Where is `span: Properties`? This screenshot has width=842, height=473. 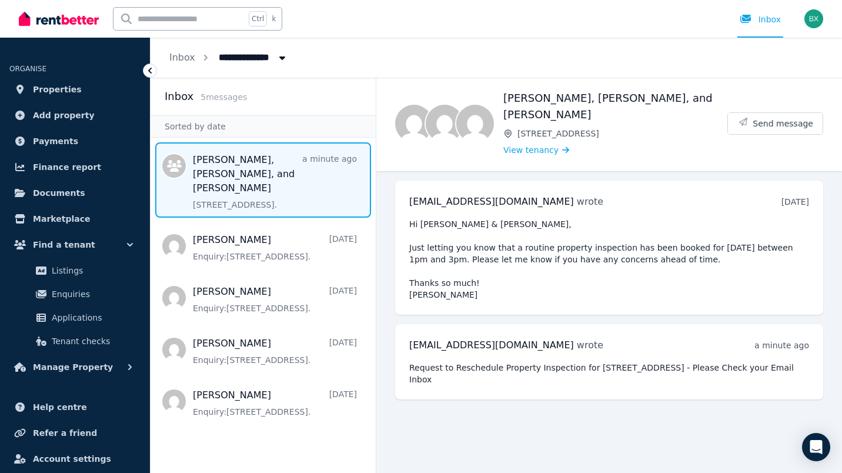 span: Properties is located at coordinates (57, 89).